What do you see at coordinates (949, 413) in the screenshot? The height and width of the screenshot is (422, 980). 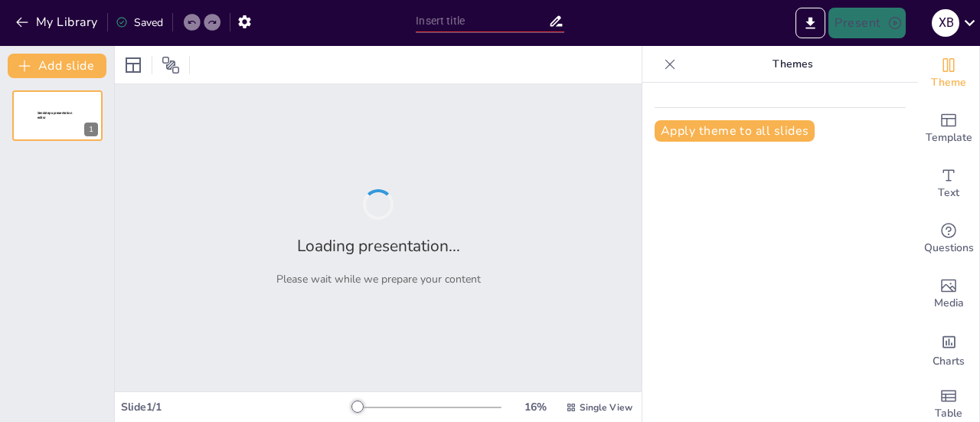 I see `span: Table` at bounding box center [949, 413].